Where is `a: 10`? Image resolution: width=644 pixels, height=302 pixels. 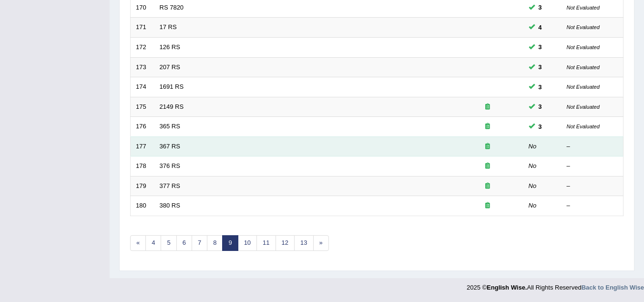 a: 10 is located at coordinates (247, 243).